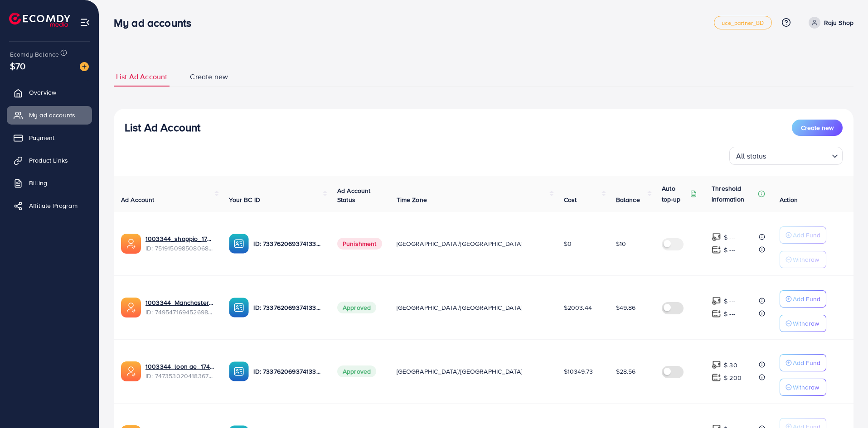  What do you see at coordinates (42, 93) in the screenshot?
I see `span: Overview` at bounding box center [42, 93].